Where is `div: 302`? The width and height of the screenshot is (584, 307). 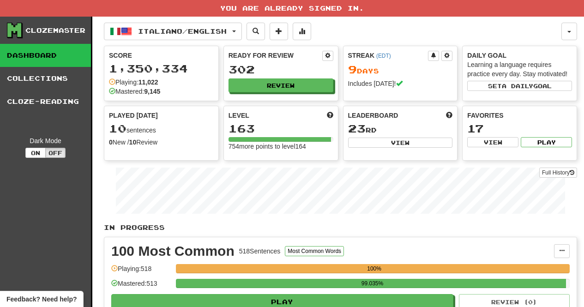
div: 302 is located at coordinates (281, 69).